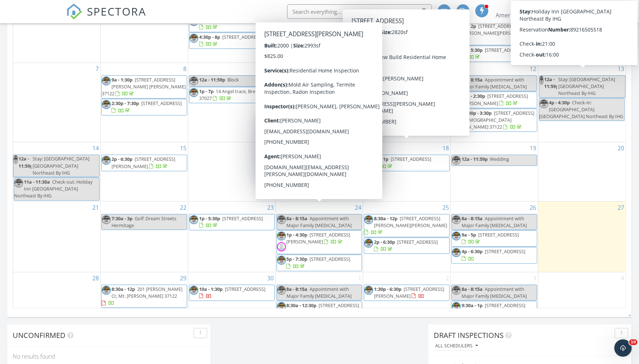 The image size is (639, 364). I want to click on td: Go to September 23, 2025, so click(232, 236).